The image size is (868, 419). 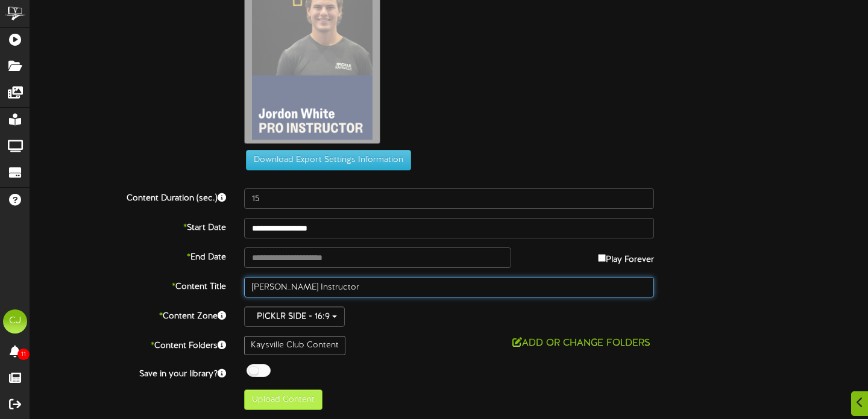 What do you see at coordinates (626, 256) in the screenshot?
I see `label: Play Forever` at bounding box center [626, 256].